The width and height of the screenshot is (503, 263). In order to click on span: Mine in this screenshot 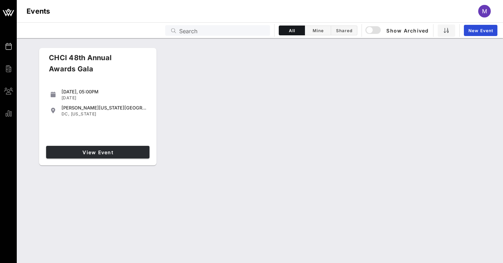, I will do `click(318, 30)`.